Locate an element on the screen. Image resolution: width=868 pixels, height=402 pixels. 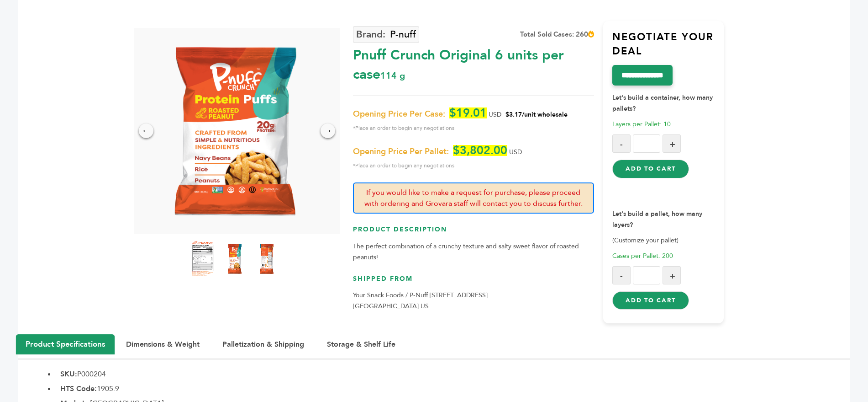
div: Pnuff Crunch Original 6 units per case is located at coordinates (473, 63).